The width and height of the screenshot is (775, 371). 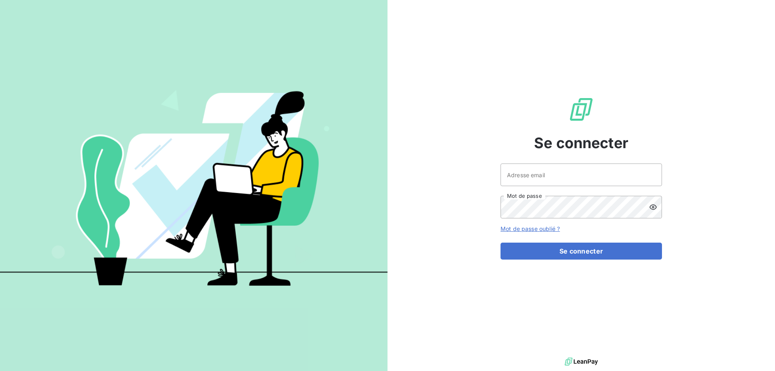 I want to click on button: Se connecter, so click(x=581, y=251).